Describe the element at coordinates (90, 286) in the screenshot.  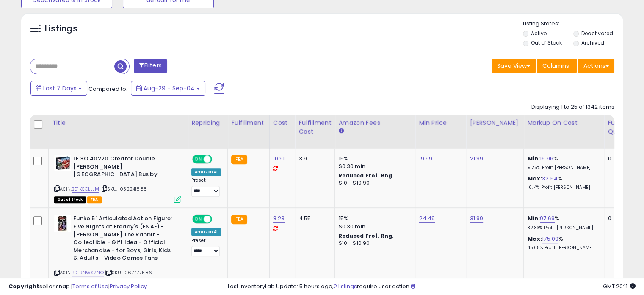
I see `a: Terms of Use` at that location.